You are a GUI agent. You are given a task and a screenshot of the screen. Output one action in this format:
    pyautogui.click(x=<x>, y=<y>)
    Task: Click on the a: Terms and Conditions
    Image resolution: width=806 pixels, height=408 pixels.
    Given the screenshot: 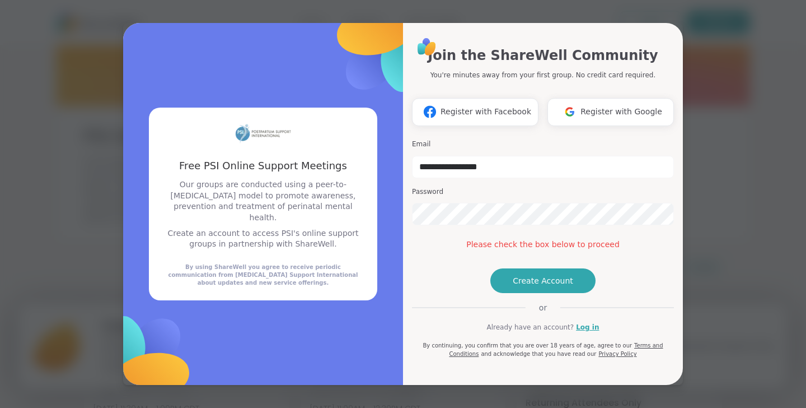 What is the action you would take?
    pyautogui.click(x=556, y=349)
    